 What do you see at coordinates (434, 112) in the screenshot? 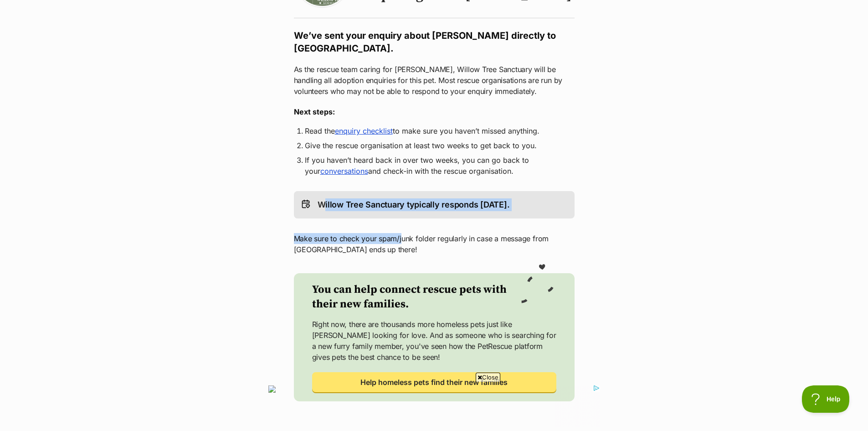
I see `h3: Next steps:` at bounding box center [434, 112].